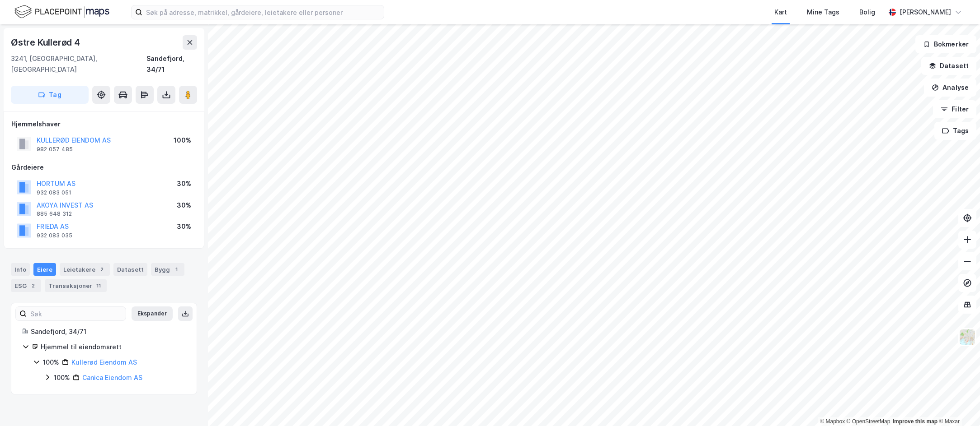 This screenshot has width=980, height=426. Describe the element at coordinates (152, 314) in the screenshot. I see `button: Ekspander` at that location.